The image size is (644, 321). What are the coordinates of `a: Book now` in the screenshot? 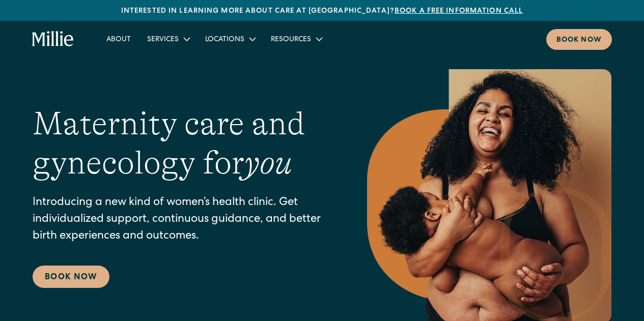 It's located at (579, 39).